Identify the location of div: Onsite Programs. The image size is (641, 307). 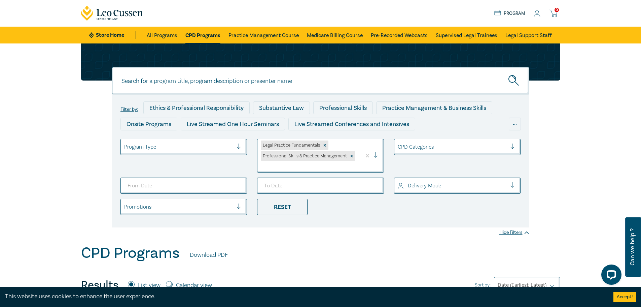
(149, 124).